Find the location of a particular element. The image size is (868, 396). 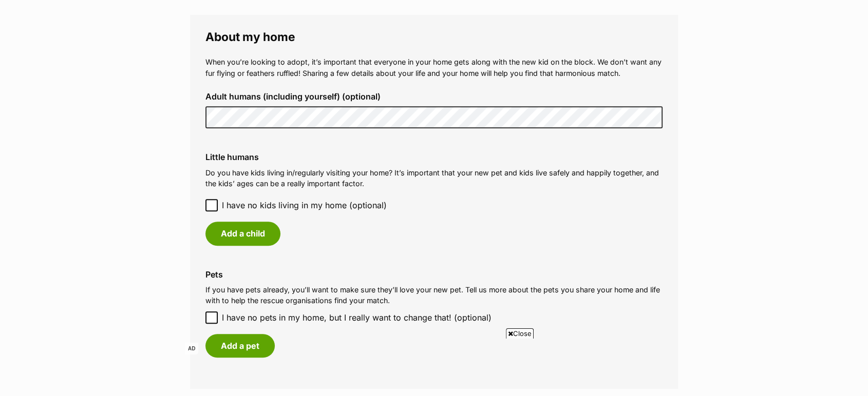

p: Do you have kids living in/regularly visiting your home? It’s important that your new pet and kid... is located at coordinates (434, 178).